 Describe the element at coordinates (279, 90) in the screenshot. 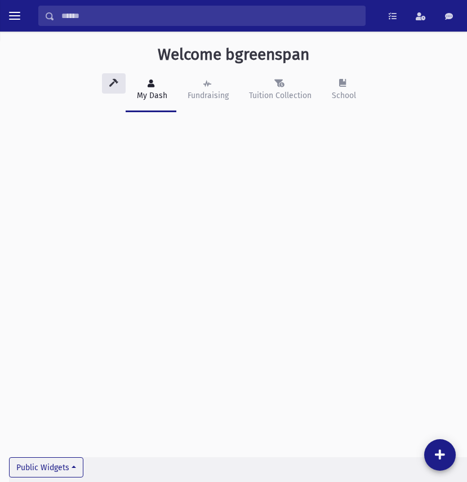

I see `a: Tuition Collection` at that location.